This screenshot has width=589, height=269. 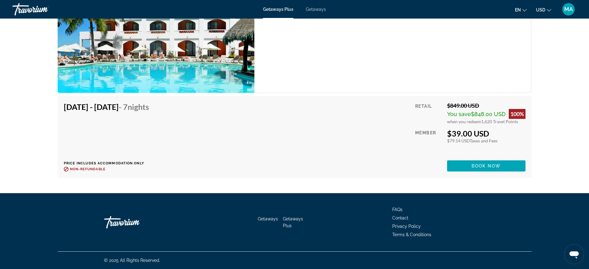 I want to click on a: Privacy Policy, so click(x=406, y=226).